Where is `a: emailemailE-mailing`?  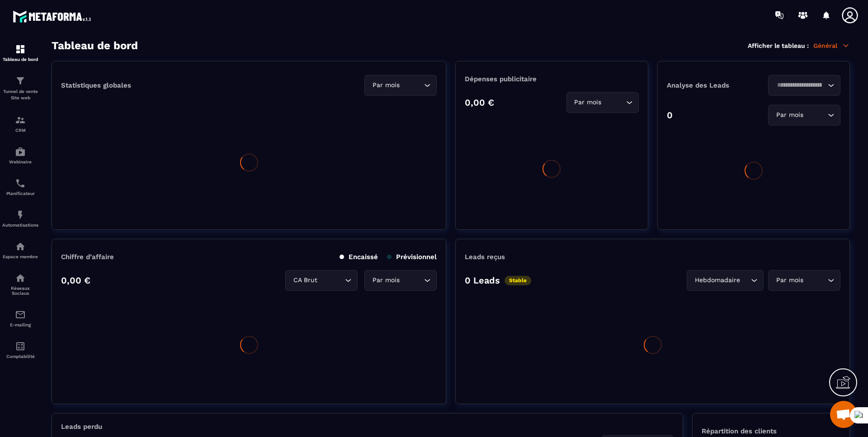
a: emailemailE-mailing is located at coordinates (20, 318).